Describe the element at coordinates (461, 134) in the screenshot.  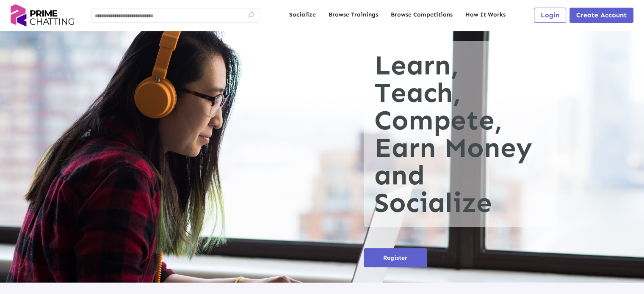
I see `h1: Learn, Teach, Compete, Earn Money and Socialize` at that location.